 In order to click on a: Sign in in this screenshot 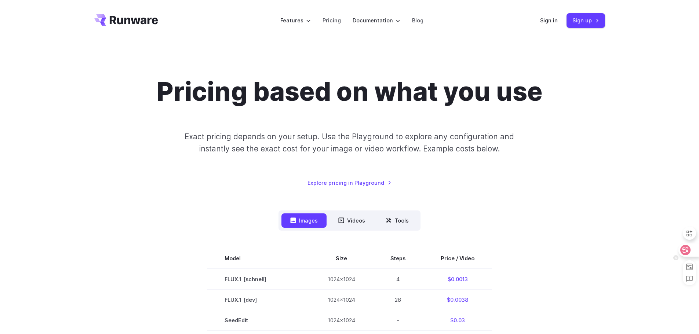, I will do `click(549, 20)`.